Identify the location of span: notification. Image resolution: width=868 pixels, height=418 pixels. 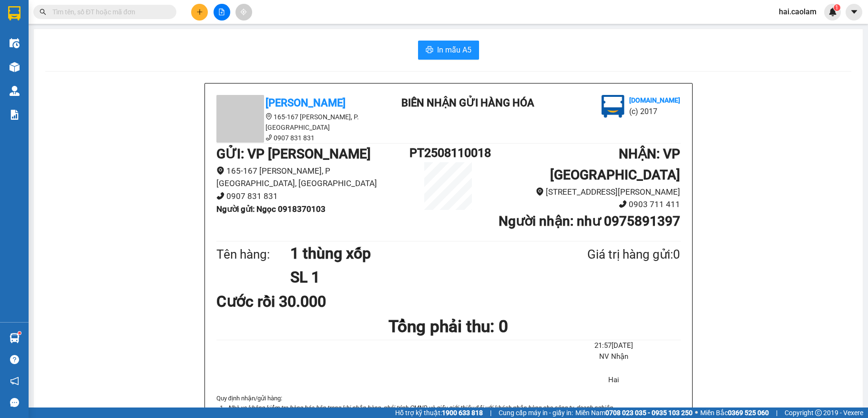
(14, 381).